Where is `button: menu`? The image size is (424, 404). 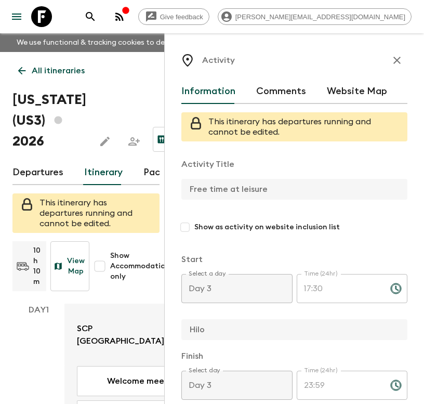
button: menu is located at coordinates (17, 17).